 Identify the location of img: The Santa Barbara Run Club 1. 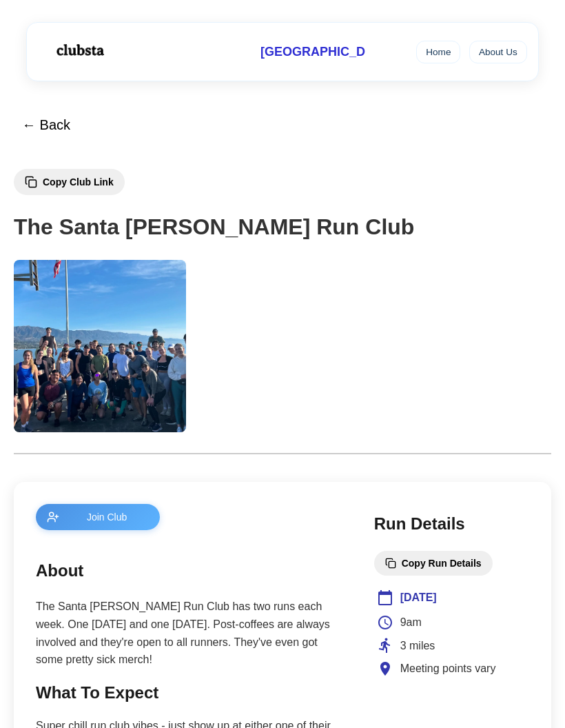
(100, 346).